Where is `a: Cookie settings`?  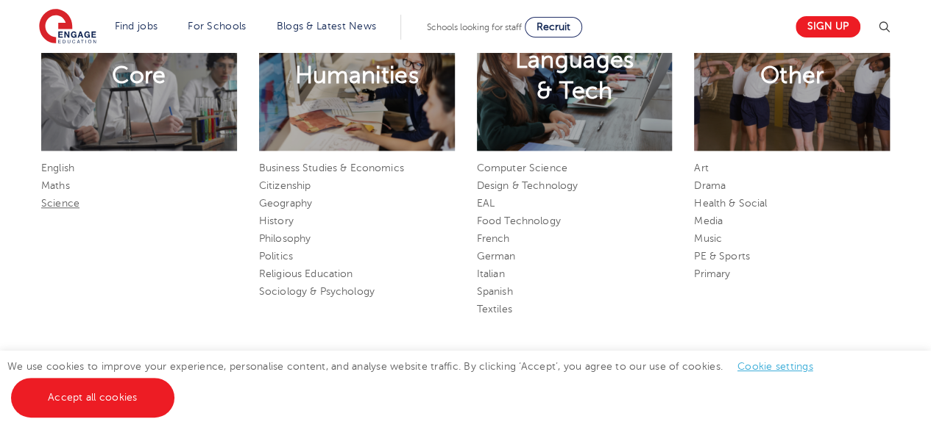
a: Cookie settings is located at coordinates (775, 366).